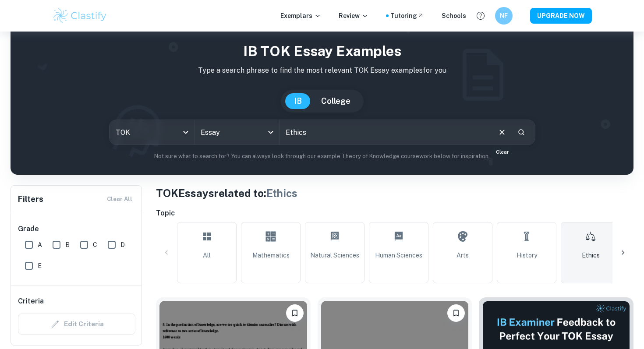 This screenshot has width=644, height=349. What do you see at coordinates (301, 15) in the screenshot?
I see `p: Exemplars` at bounding box center [301, 15].